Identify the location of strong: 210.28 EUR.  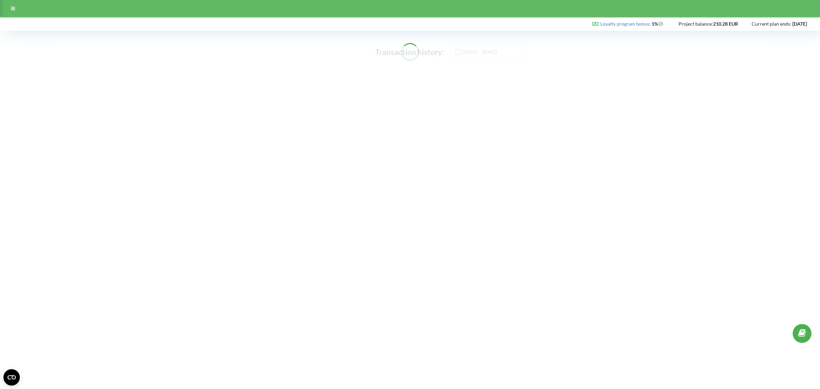
(725, 24).